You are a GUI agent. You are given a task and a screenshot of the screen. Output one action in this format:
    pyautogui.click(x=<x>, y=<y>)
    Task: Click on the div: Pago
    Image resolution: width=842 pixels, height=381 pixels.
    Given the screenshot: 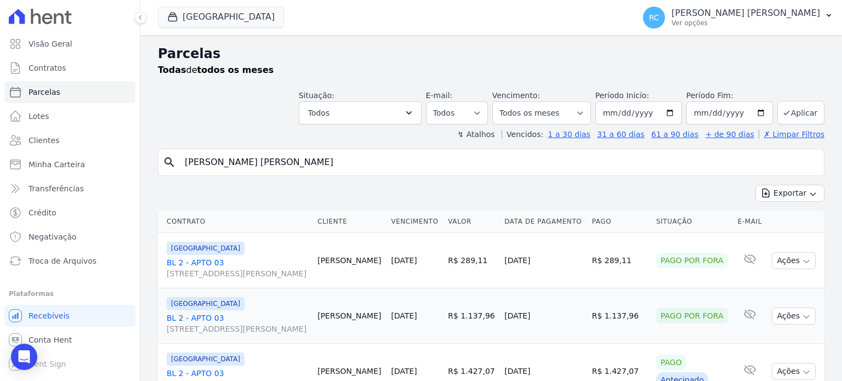 What is the action you would take?
    pyautogui.click(x=671, y=362)
    